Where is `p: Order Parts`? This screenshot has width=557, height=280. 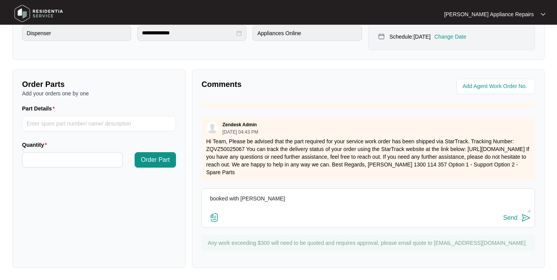 p: Order Parts is located at coordinates (99, 84).